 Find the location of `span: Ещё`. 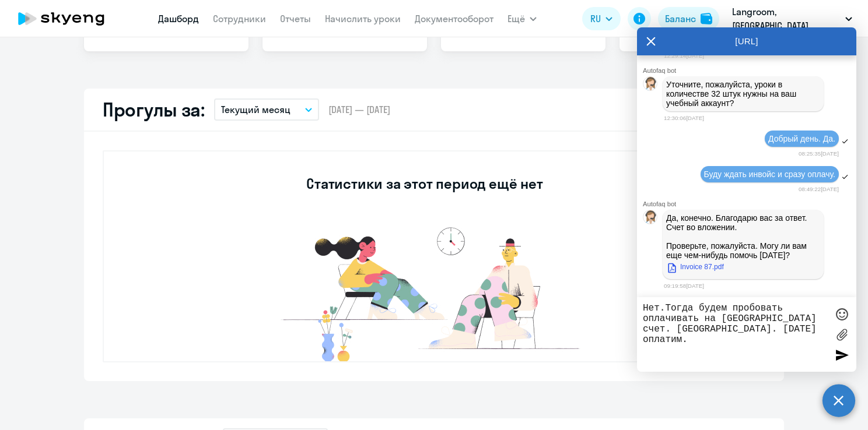

span: Ещё is located at coordinates (516, 19).